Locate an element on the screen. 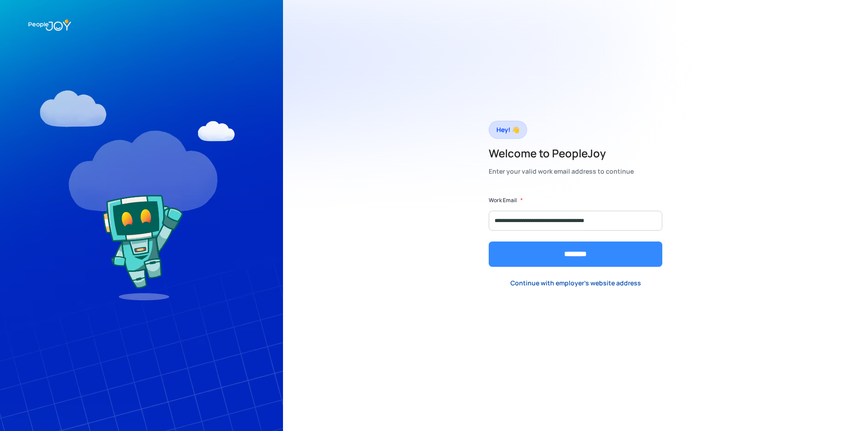  div: Enter your valid work email address to continue is located at coordinates (561, 171).